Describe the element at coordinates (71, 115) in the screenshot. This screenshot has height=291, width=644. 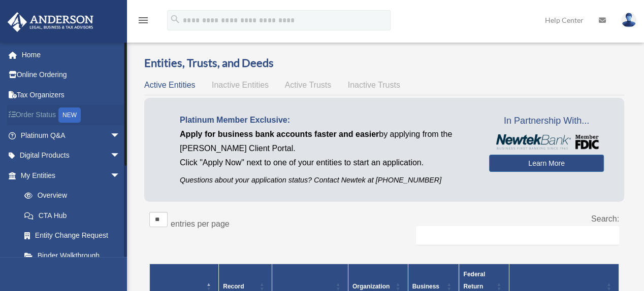
I see `a: Order StatusNEW` at that location.